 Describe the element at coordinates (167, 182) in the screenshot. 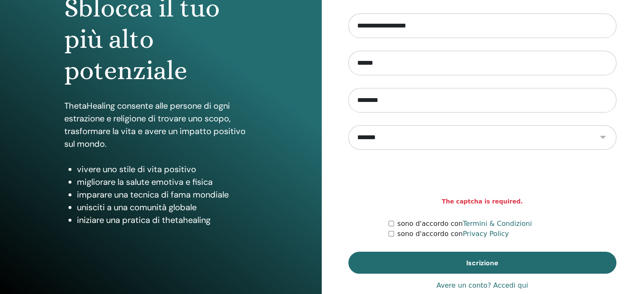

I see `li: migliorare la salute emotiva e fisica` at that location.